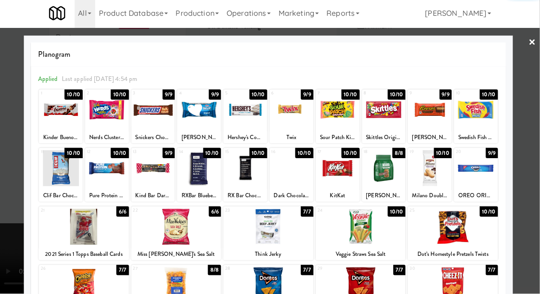 Image resolution: width=540 pixels, height=294 pixels. Describe the element at coordinates (157, 211) in the screenshot. I see `div: 22` at that location.